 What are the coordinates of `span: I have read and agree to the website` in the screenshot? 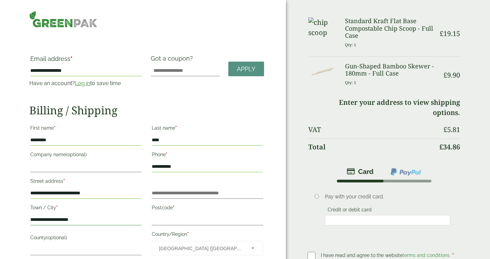 It's located at (386, 255).